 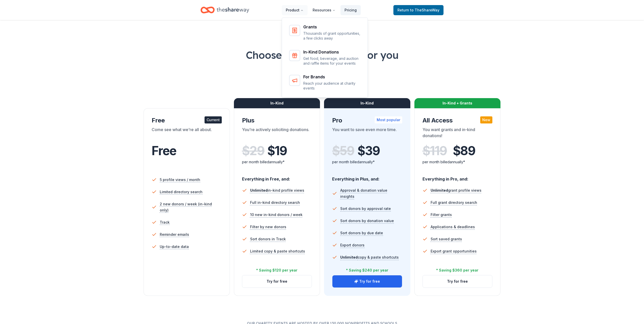 What do you see at coordinates (464, 151) in the screenshot?
I see `span: $ 89` at bounding box center [464, 151].